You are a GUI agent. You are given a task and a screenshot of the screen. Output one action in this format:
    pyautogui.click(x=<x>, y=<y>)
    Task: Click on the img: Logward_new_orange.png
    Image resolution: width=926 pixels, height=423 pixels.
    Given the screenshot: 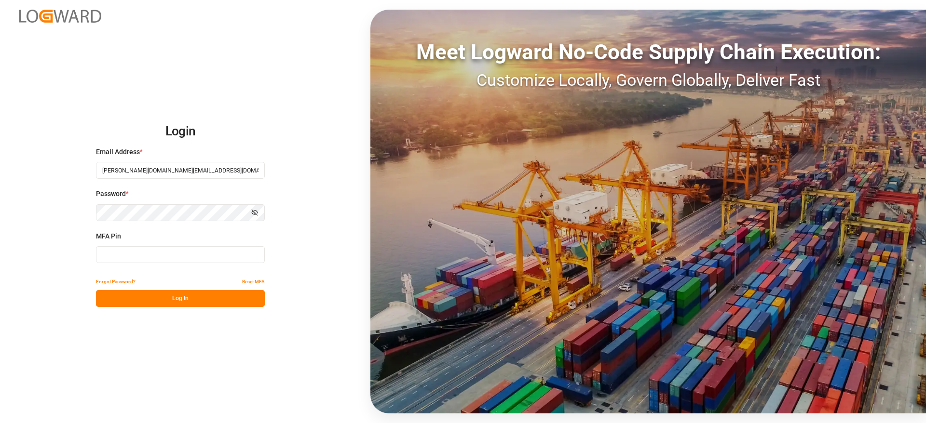 What is the action you would take?
    pyautogui.click(x=60, y=16)
    